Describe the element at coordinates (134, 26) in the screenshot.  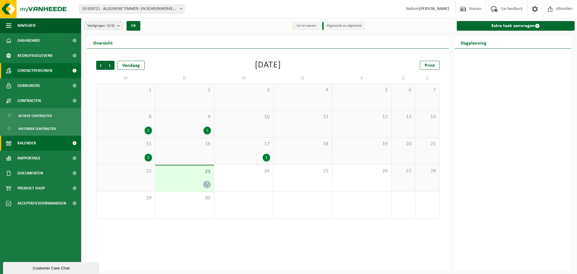
I see `button: OK` at that location.